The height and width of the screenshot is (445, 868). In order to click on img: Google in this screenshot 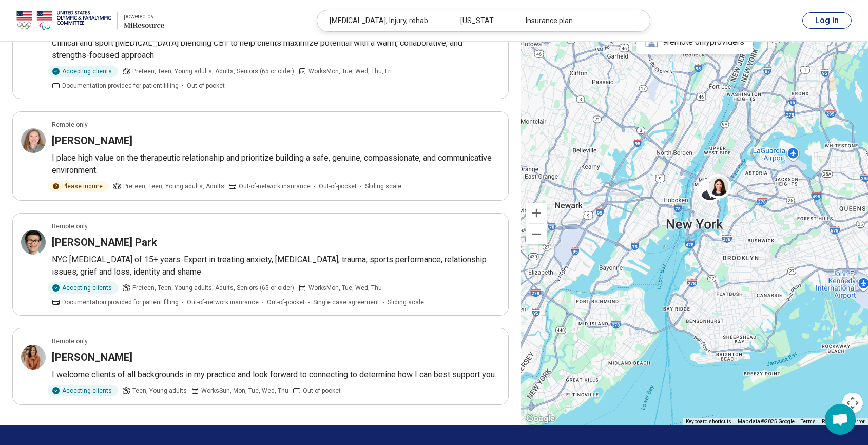, I will do `click(541, 418)`.